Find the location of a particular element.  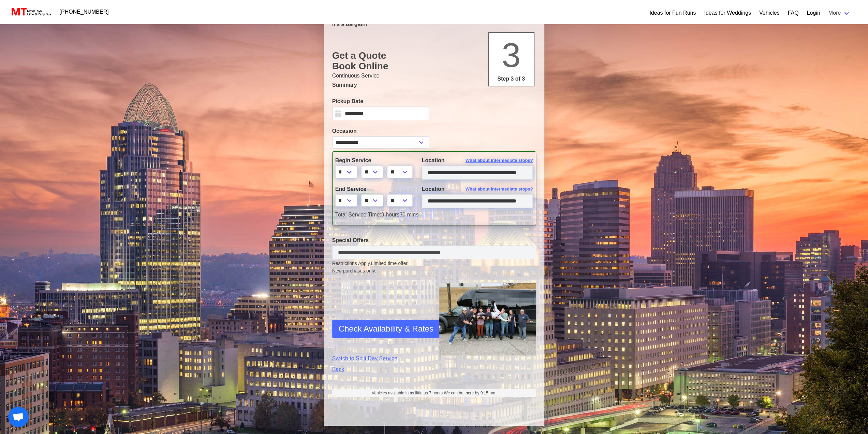

a: Ideas for Weddings is located at coordinates (728, 13).